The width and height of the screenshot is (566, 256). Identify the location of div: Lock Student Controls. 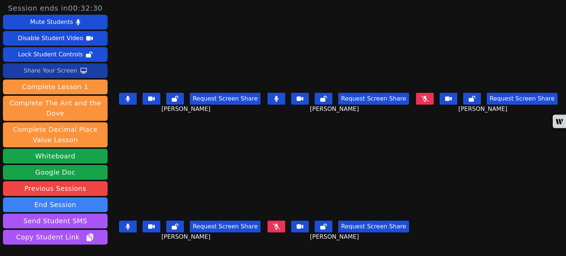
(50, 55).